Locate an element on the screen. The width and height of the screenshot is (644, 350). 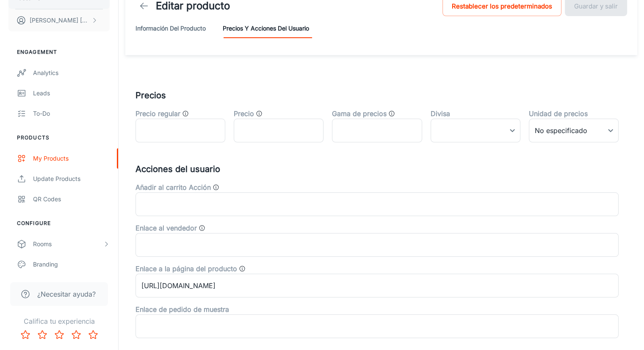
font: Divisa is located at coordinates (440, 113).